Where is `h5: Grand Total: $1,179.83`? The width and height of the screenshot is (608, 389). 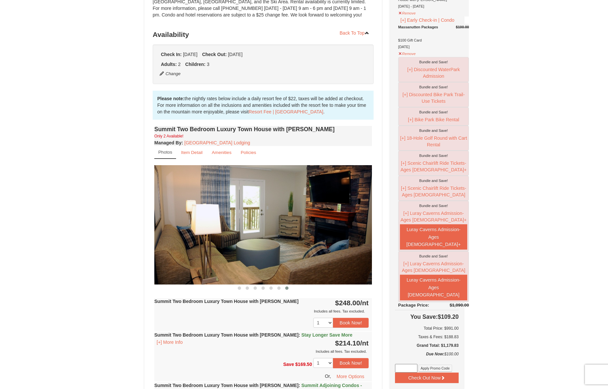 h5: Grand Total: $1,179.83 is located at coordinates (427, 346).